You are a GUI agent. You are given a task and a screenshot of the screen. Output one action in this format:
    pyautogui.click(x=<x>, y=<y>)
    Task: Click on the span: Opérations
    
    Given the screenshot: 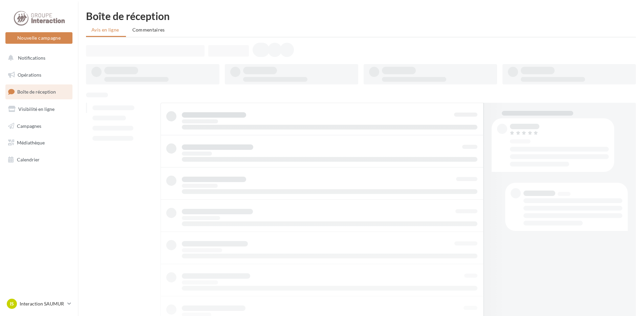 What is the action you would take?
    pyautogui.click(x=29, y=75)
    